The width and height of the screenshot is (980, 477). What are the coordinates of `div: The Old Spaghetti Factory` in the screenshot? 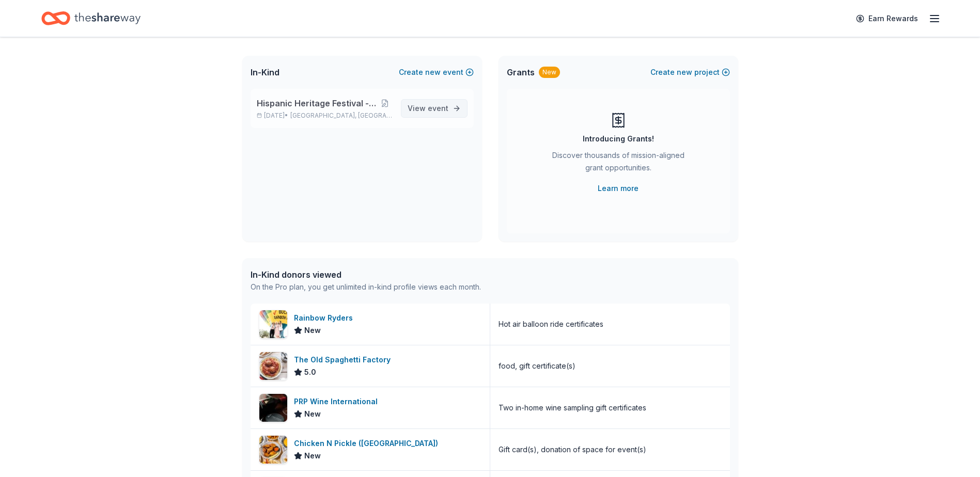 It's located at (344, 360).